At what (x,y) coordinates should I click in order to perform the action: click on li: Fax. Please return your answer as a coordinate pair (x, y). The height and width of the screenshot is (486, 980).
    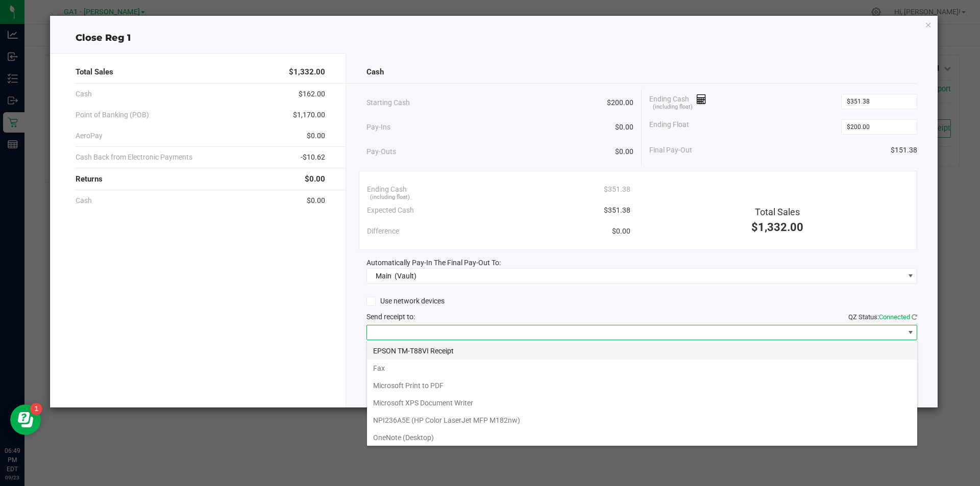
    Looking at the image, I should click on (642, 368).